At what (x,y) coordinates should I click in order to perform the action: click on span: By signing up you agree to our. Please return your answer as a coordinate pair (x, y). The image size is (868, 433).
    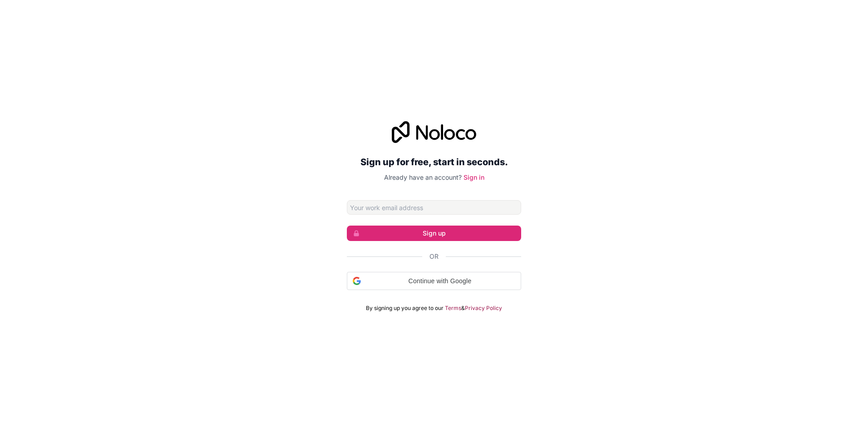
    Looking at the image, I should click on (405, 308).